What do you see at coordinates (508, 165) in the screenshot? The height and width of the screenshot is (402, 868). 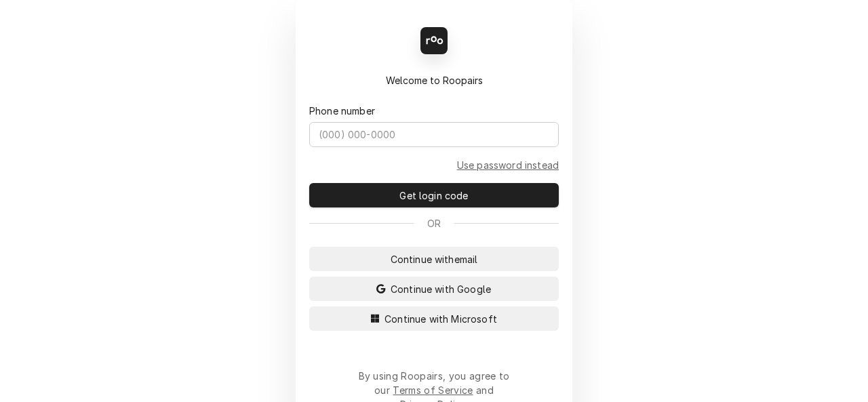 I see `a: Go to Phone and password form` at bounding box center [508, 165].